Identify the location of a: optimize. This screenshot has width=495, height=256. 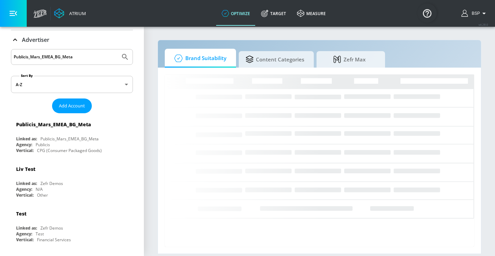
(236, 13).